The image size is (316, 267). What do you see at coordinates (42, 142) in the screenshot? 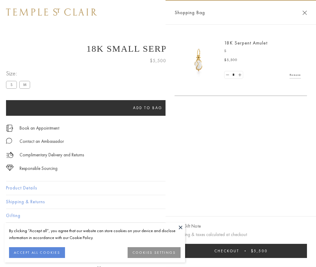
I see `div: Contact an Ambassador` at bounding box center [42, 142].